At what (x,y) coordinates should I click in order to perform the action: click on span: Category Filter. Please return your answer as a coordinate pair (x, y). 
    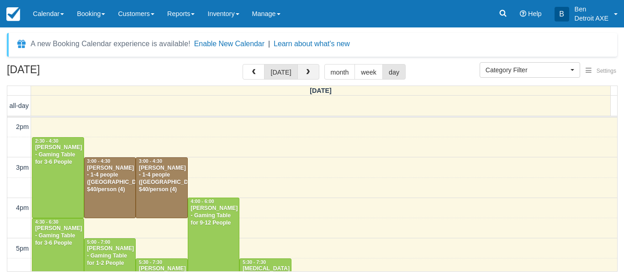
    Looking at the image, I should click on (527, 70).